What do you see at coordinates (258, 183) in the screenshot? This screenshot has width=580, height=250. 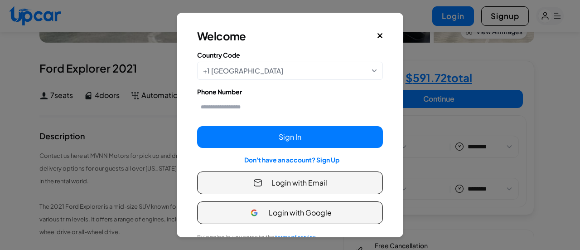 I see `img: Email Icon` at bounding box center [258, 183].